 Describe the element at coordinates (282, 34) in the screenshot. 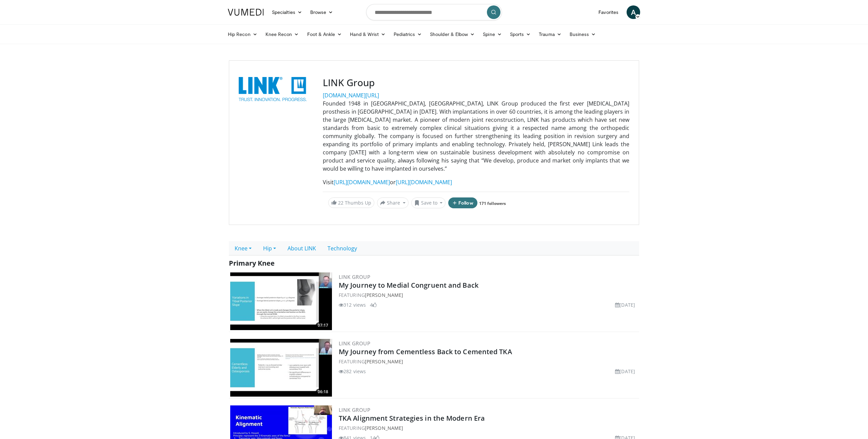

I see `a: Knee Recon` at that location.